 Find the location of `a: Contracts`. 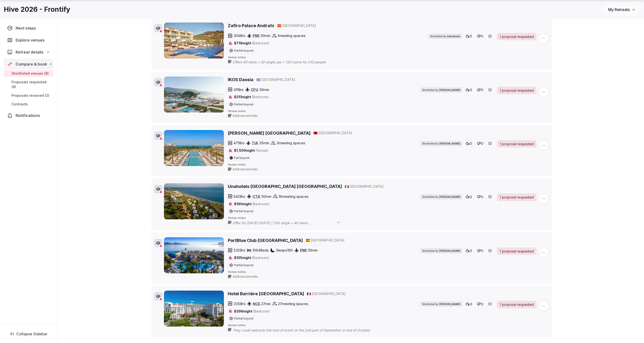

a: Contracts is located at coordinates (29, 104).